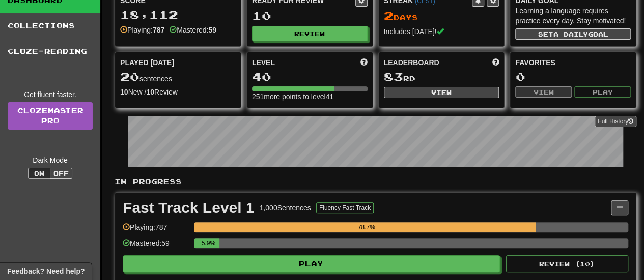 This screenshot has width=644, height=280. What do you see at coordinates (375, 182) in the screenshot?
I see `p: In Progress` at bounding box center [375, 182].